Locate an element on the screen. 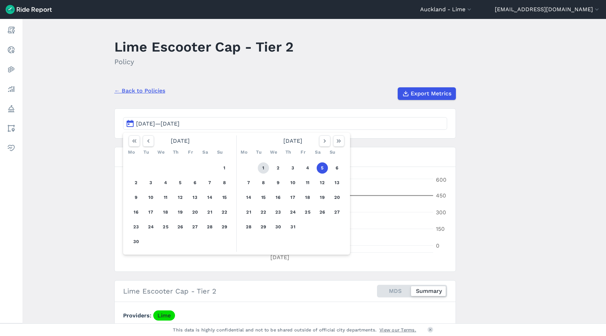 Image resolution: width=606 pixels, height=336 pixels. a: Realtime is located at coordinates (11, 50).